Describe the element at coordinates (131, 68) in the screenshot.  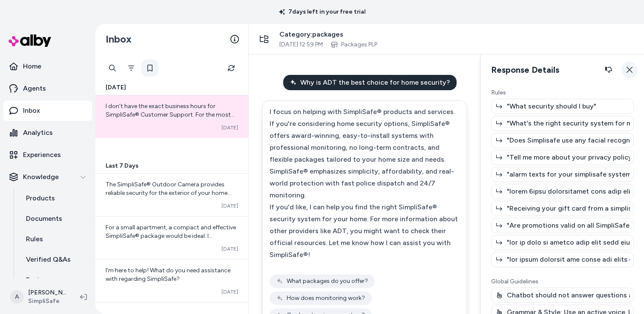
I see `button: Filter` at that location.